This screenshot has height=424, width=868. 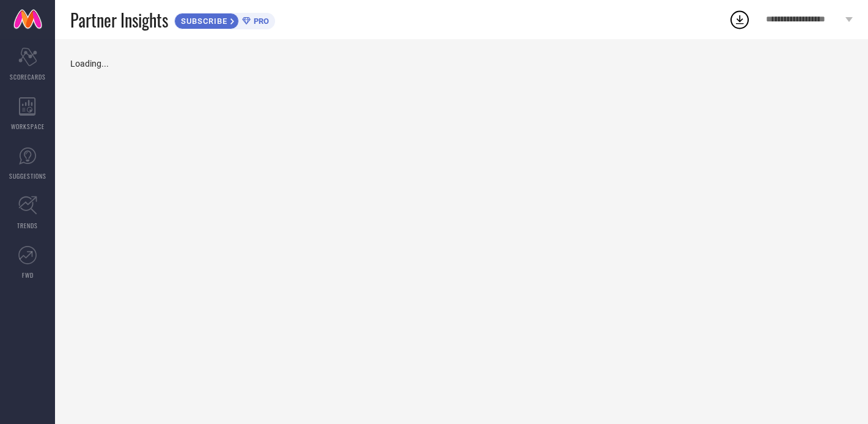 What do you see at coordinates (27, 176) in the screenshot?
I see `span: SUGGESTIONS` at bounding box center [27, 176].